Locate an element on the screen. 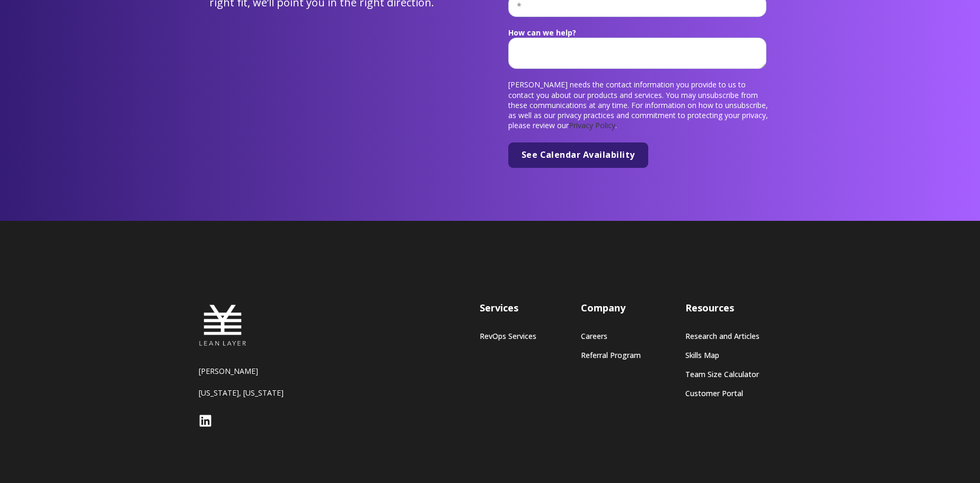 The image size is (980, 483). a: Referral Program is located at coordinates (611, 355).